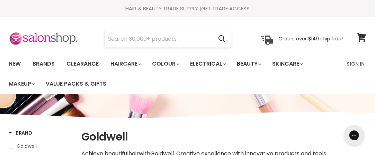 This screenshot has height=155, width=375. What do you see at coordinates (44, 64) in the screenshot?
I see `a: Brands` at bounding box center [44, 64].